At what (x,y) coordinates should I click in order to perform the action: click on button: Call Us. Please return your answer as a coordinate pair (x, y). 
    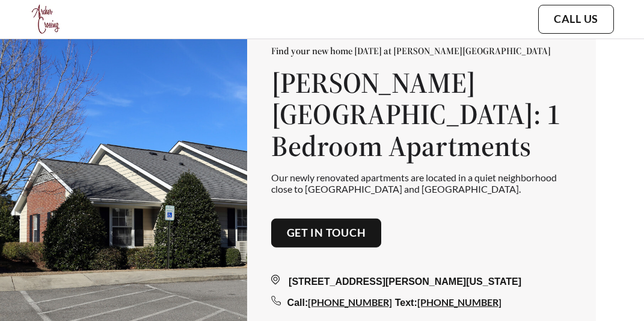
    Looking at the image, I should click on (576, 20).